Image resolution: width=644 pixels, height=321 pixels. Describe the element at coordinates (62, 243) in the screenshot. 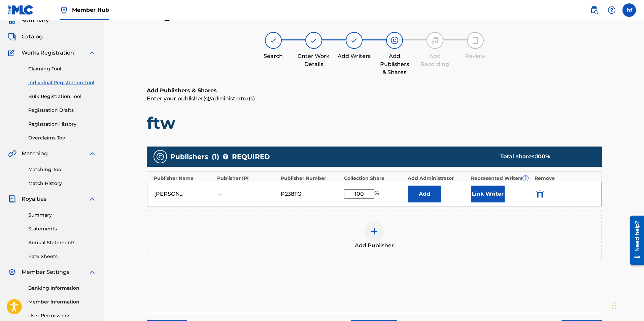

I see `a: Annual Statements` at that location.